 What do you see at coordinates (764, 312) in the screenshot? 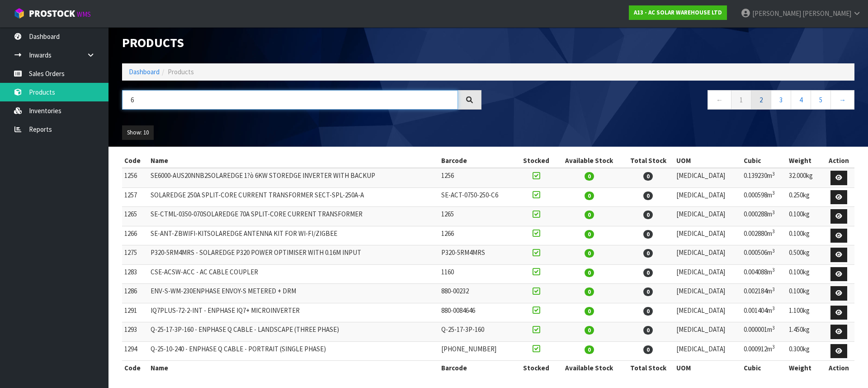
I see `td: 0.001404m` at bounding box center [764, 312].